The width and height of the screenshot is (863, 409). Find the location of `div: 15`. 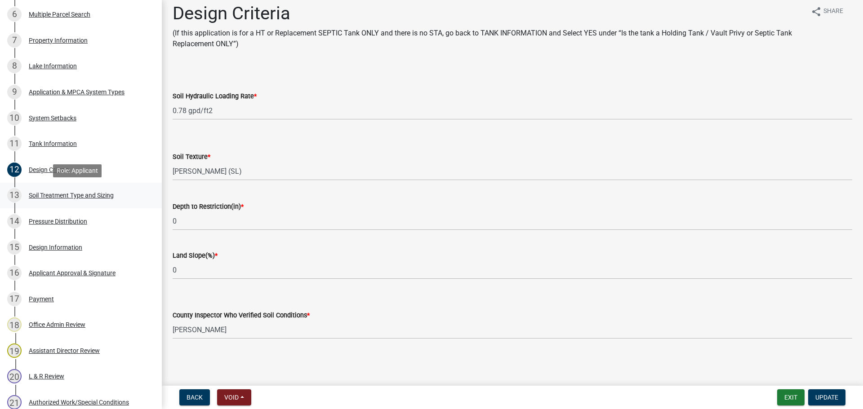

div: 15 is located at coordinates (14, 248).